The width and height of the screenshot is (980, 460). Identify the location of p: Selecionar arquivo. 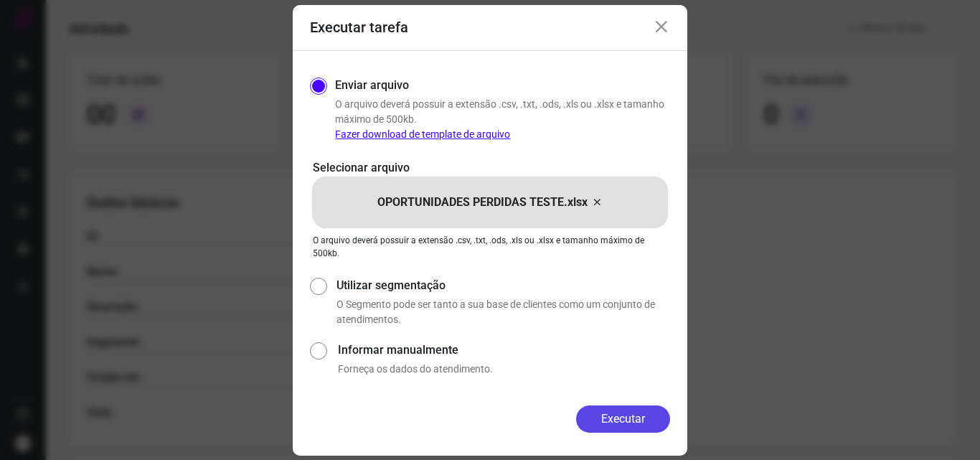
(490, 168).